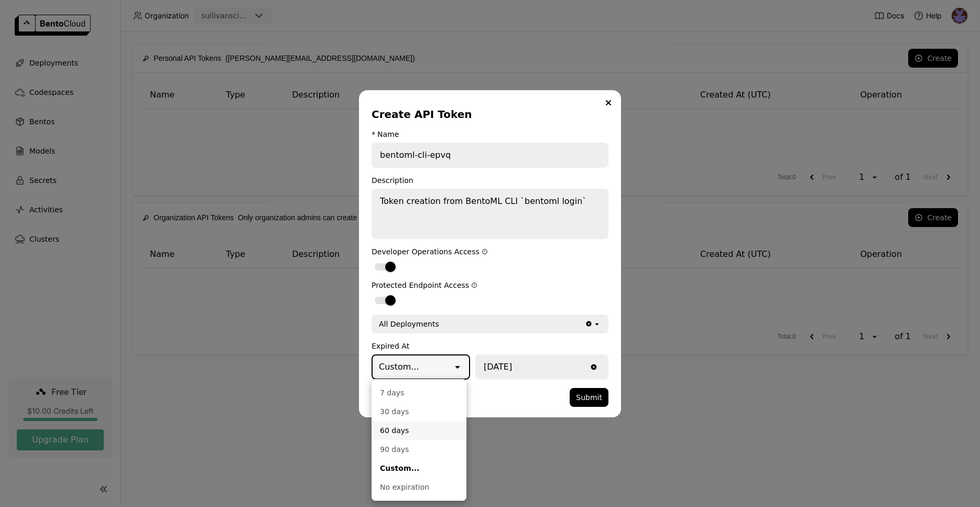 The height and width of the screenshot is (507, 980). What do you see at coordinates (440, 324) in the screenshot?
I see `input: Selected All Deployments.` at bounding box center [440, 324].